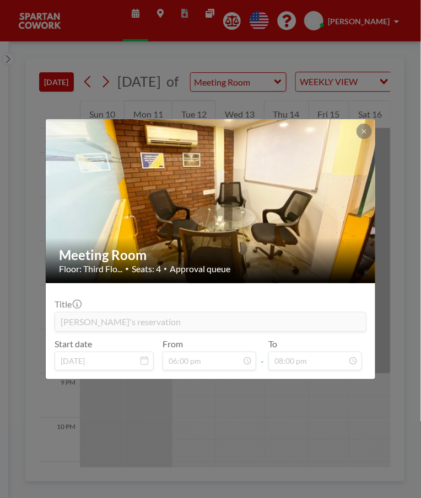 This screenshot has height=498, width=421. I want to click on label: From, so click(173, 344).